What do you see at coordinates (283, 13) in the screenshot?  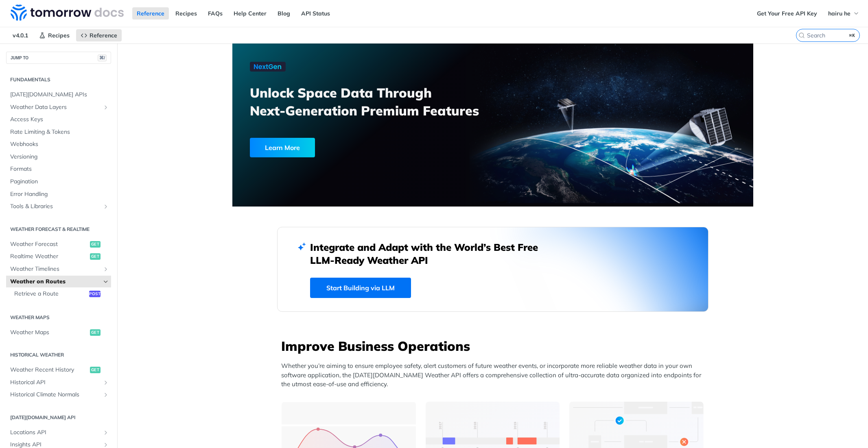 I see `a: Blog` at bounding box center [283, 13].